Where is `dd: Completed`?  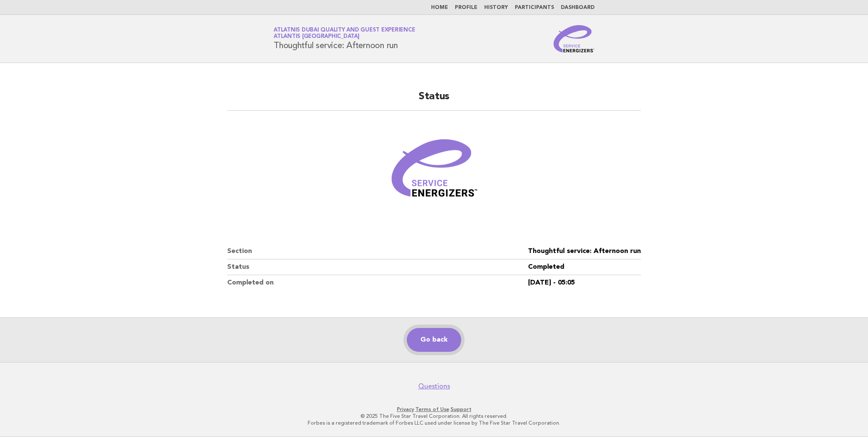
dd: Completed is located at coordinates (584, 267).